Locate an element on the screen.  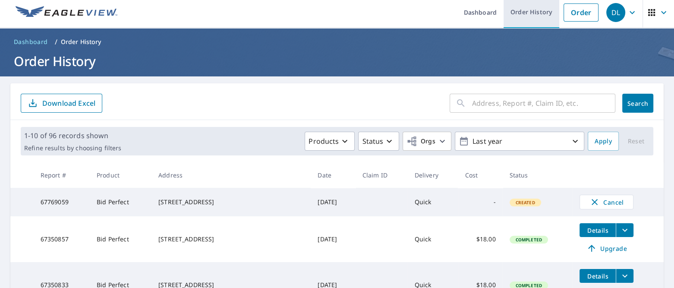
button: filesDropdownBtn-67350857 is located at coordinates (624, 230).